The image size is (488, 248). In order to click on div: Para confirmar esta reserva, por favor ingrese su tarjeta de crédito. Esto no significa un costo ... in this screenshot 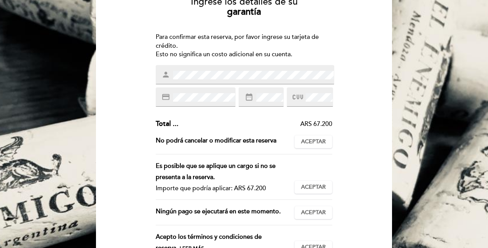, I will do `click(244, 46)`.